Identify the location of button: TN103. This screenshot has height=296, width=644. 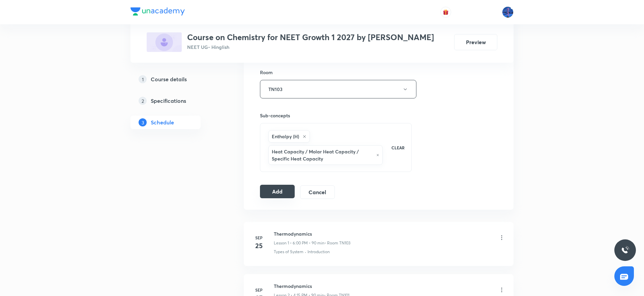
(338, 89).